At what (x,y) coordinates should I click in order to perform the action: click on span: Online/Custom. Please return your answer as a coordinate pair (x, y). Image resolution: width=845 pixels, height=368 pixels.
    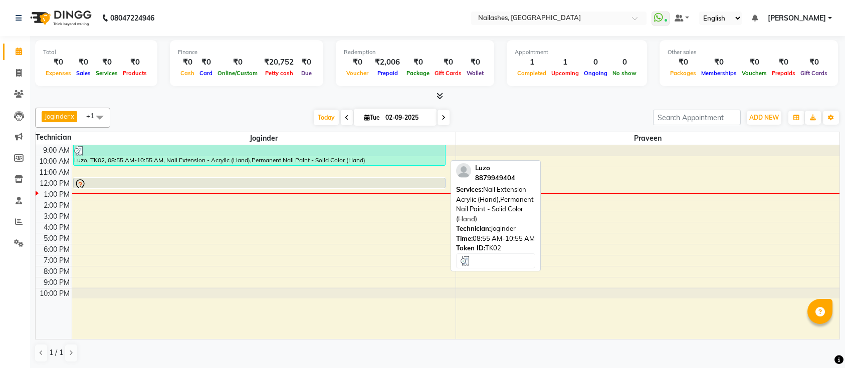
    Looking at the image, I should click on (238, 73).